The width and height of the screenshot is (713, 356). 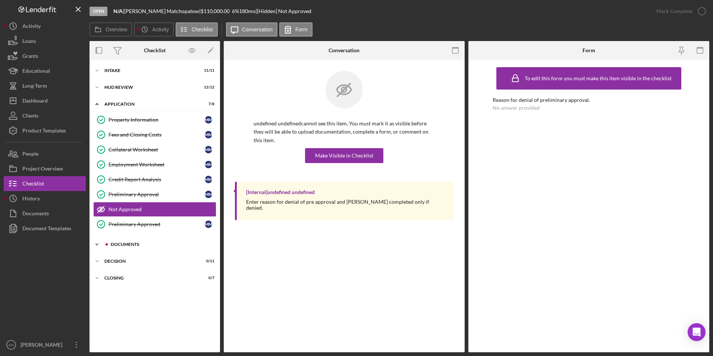 I want to click on a: Property InformationMM, so click(x=155, y=120).